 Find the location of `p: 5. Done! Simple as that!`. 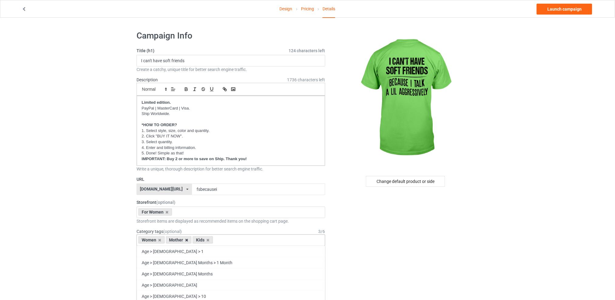

p: 5. Done! Simple as that! is located at coordinates (231, 153).